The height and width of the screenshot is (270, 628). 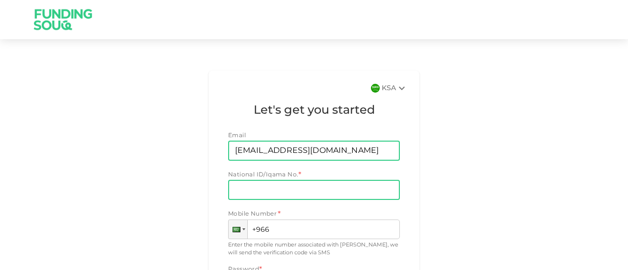 I want to click on input: email, so click(x=308, y=151).